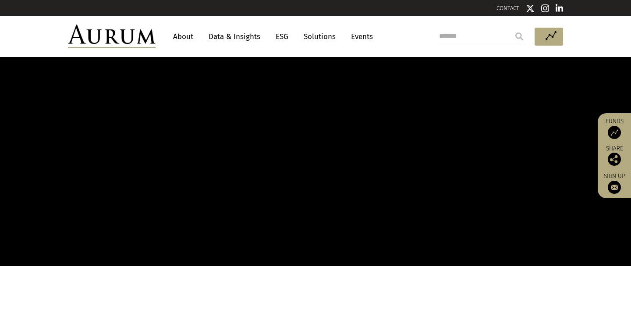  Describe the element at coordinates (545, 8) in the screenshot. I see `img: Instagram icon` at that location.